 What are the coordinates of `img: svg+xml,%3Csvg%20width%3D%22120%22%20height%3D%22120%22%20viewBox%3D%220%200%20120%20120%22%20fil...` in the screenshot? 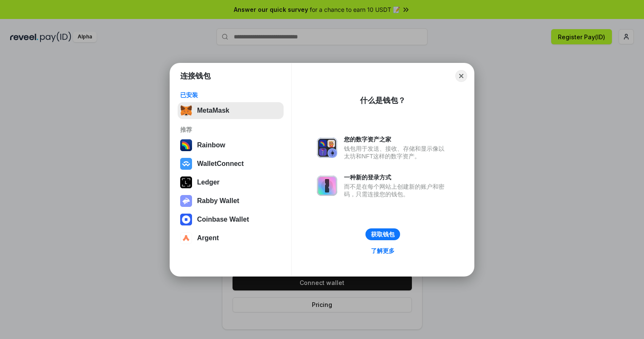 It's located at (186, 145).